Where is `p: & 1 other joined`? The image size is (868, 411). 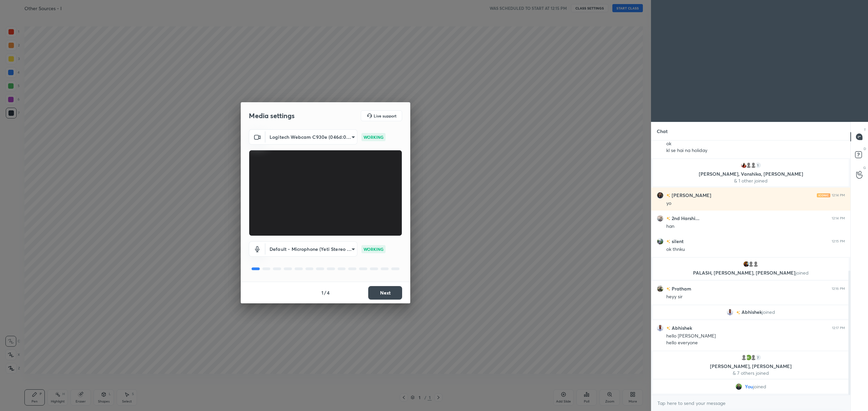 p: & 1 other joined is located at coordinates (751, 181).